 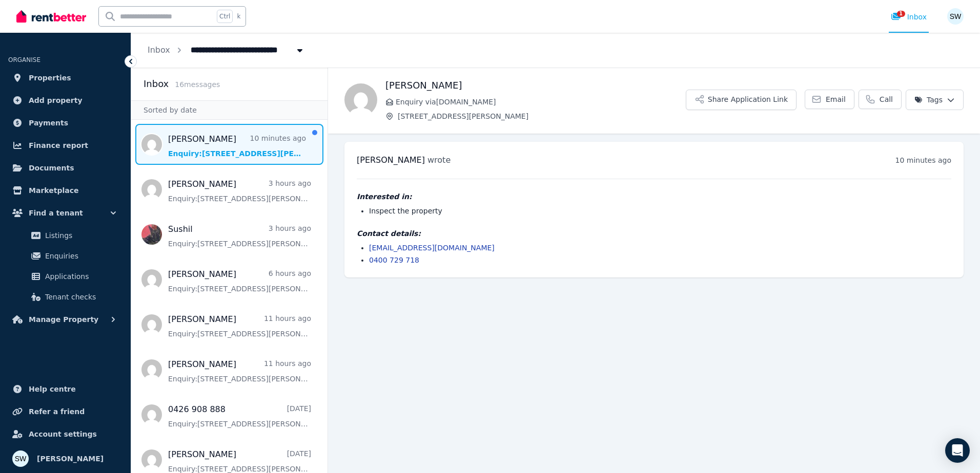 I want to click on span: Tenant checks, so click(x=80, y=297).